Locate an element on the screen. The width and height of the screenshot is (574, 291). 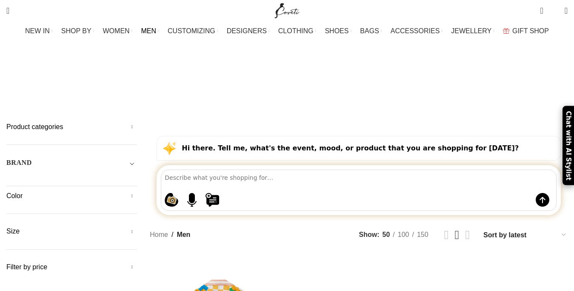
a: NEW IN is located at coordinates (39, 31).